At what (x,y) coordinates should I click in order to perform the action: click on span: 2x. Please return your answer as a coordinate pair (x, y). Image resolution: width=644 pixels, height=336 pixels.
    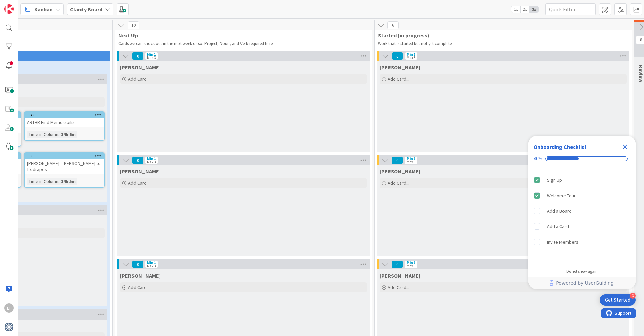
    Looking at the image, I should click on (525, 10).